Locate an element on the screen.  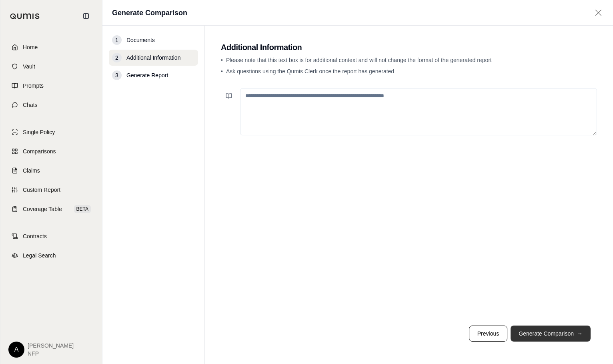
span: Prompts is located at coordinates (33, 85).